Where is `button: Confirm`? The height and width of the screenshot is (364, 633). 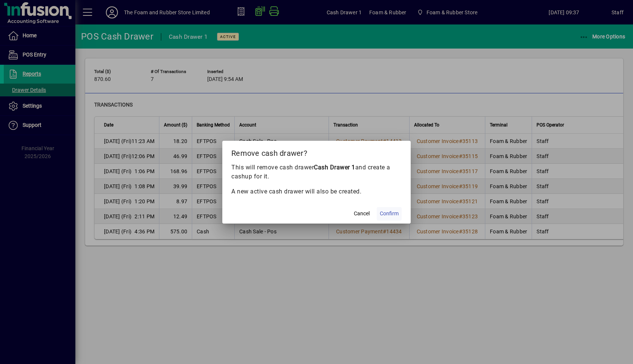
button: Confirm is located at coordinates (389, 214).